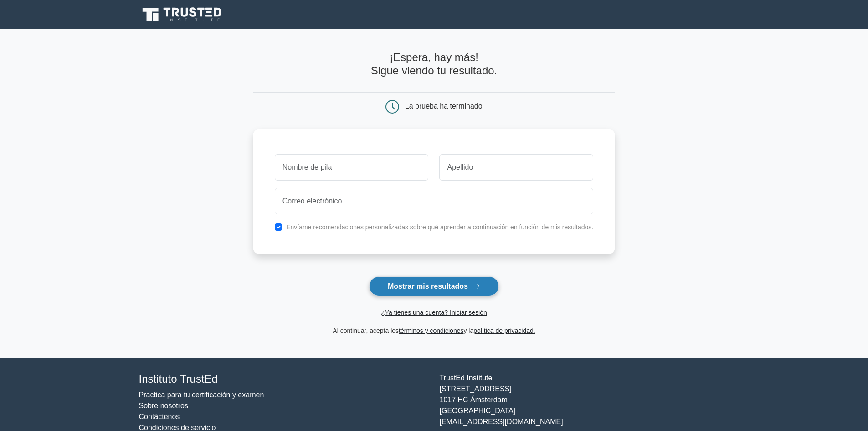 This screenshot has width=868, height=431. I want to click on a: términos y condiciones, so click(431, 331).